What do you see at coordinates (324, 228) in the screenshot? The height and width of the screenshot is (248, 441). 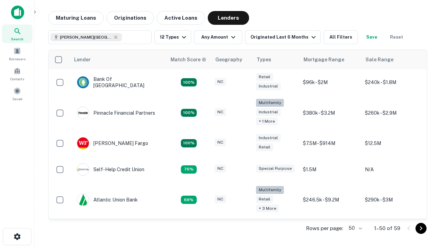 I see `p: Rows per page:` at bounding box center [324, 228].